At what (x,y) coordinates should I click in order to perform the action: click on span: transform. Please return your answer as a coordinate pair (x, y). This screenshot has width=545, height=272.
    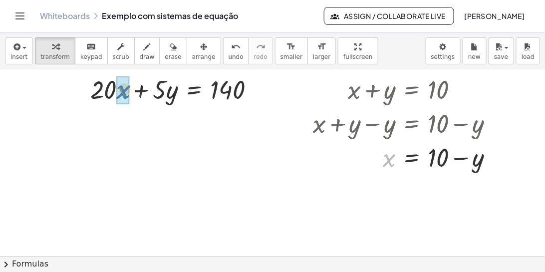
    Looking at the image, I should click on (55, 57).